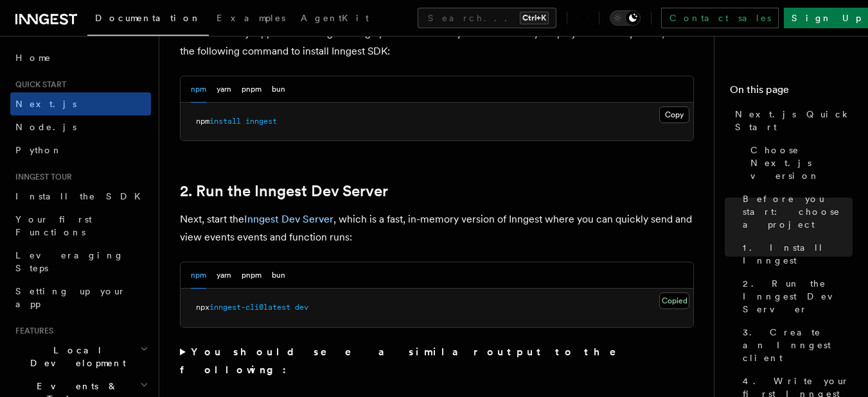  What do you see at coordinates (38, 150) in the screenshot?
I see `span: Python` at bounding box center [38, 150].